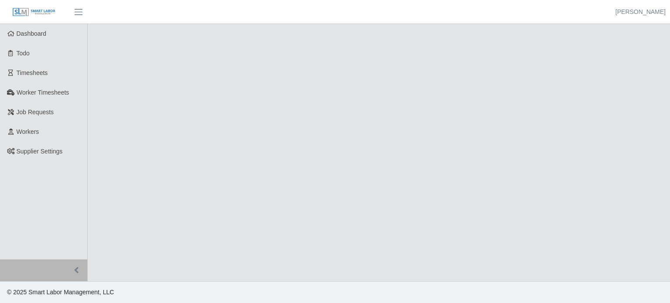 This screenshot has height=303, width=670. What do you see at coordinates (32, 73) in the screenshot?
I see `span: Timesheets` at bounding box center [32, 73].